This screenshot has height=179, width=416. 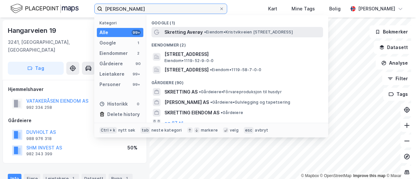 I want to click on div: 988 976 318, so click(x=39, y=139).